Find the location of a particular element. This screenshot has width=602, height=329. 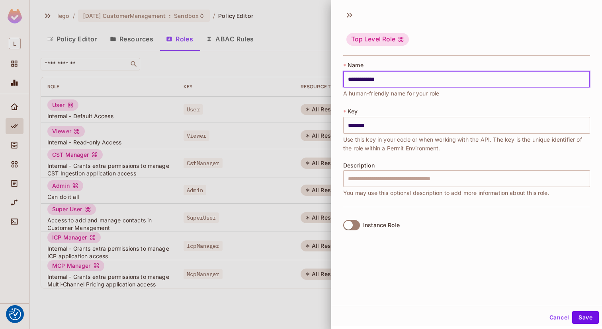

button: Save is located at coordinates (585, 318).